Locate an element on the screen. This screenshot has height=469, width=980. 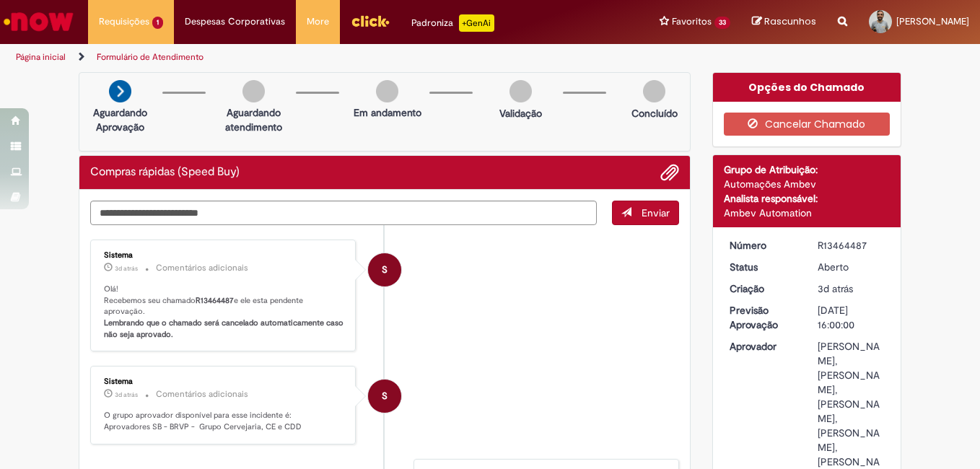
time: 30/08/2025 06:34:30 is located at coordinates (127, 394).